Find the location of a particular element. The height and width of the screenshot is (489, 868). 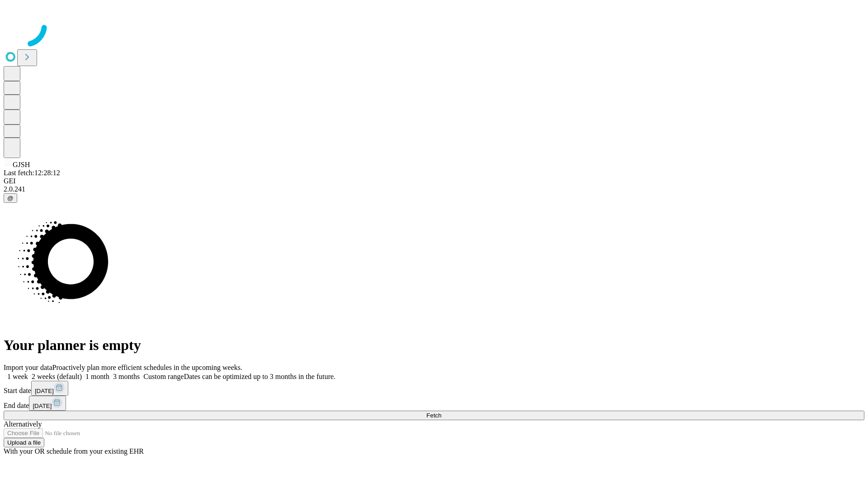

h1: Your planner is empty is located at coordinates (434, 345).